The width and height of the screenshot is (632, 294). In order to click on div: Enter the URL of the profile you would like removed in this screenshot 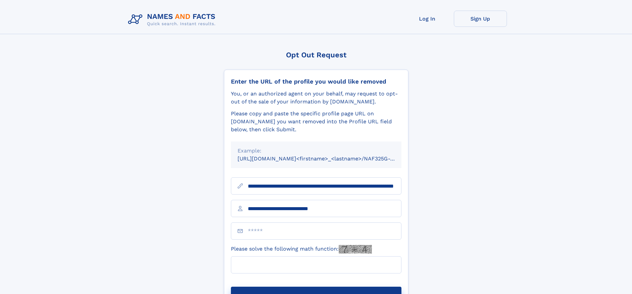, I will do `click(316, 82)`.